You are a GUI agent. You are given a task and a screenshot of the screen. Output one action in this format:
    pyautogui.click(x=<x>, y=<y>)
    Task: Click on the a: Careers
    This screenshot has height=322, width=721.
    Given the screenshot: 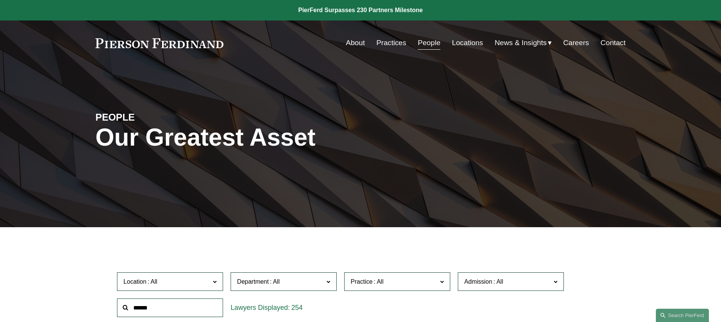 What is the action you would take?
    pyautogui.click(x=576, y=43)
    